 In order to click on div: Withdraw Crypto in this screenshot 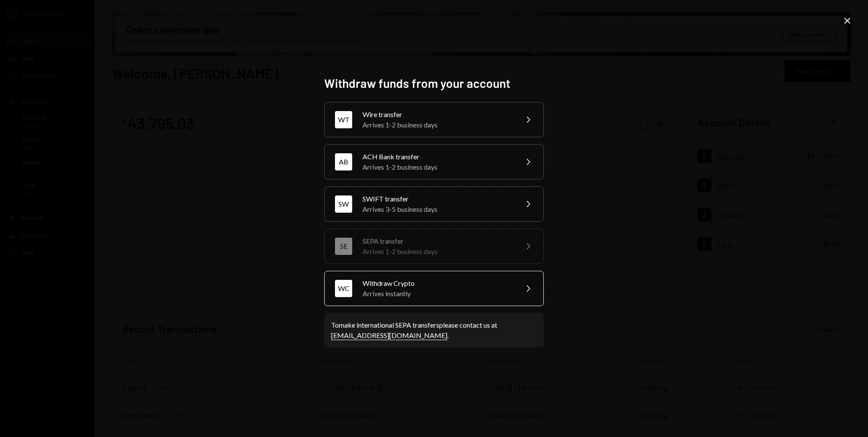, I will do `click(437, 284)`.